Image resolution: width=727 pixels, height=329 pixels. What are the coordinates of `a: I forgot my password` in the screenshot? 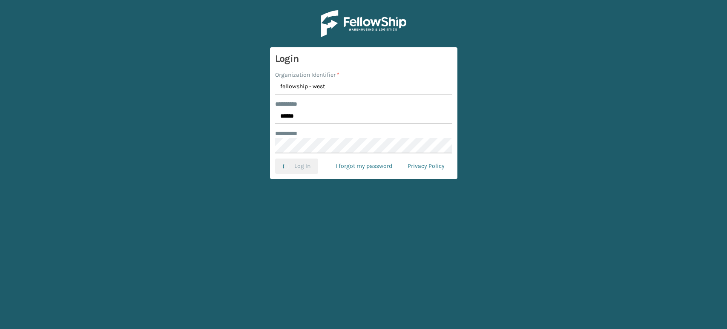 It's located at (364, 166).